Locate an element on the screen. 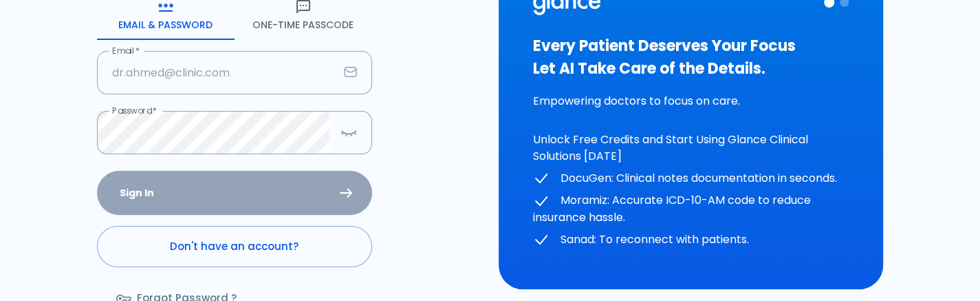 This screenshot has height=301, width=980. p: Moramiz: Accurate ICD-10-AM code to reduce insurance hassle. is located at coordinates (691, 209).